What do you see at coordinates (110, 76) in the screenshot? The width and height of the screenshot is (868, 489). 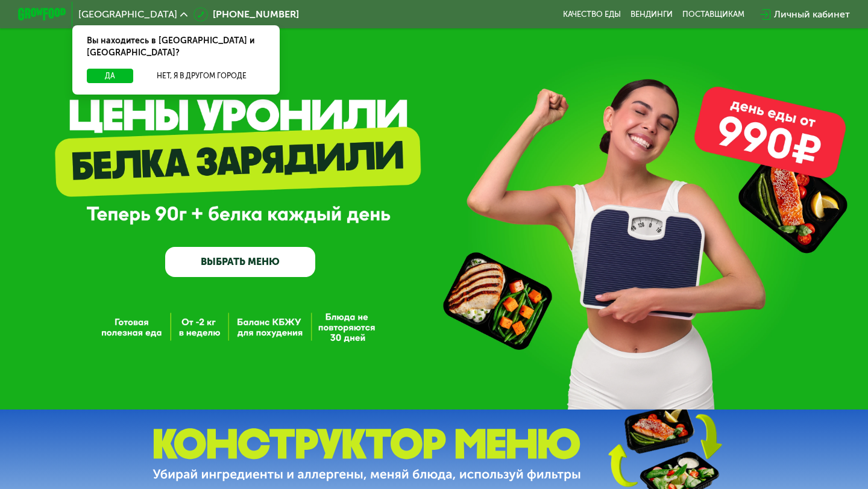 I see `button: Да` at bounding box center [110, 76].